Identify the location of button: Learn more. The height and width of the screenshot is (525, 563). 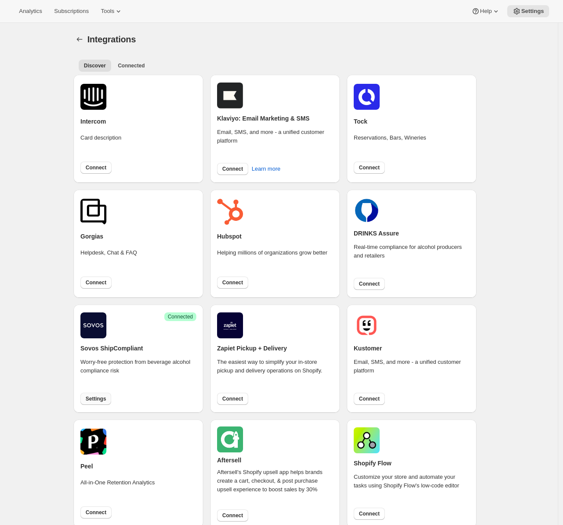
(266, 169).